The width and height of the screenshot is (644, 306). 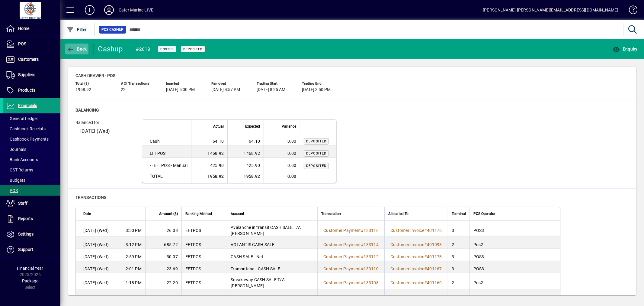 What do you see at coordinates (26, 249) in the screenshot?
I see `span: Support` at bounding box center [26, 249].